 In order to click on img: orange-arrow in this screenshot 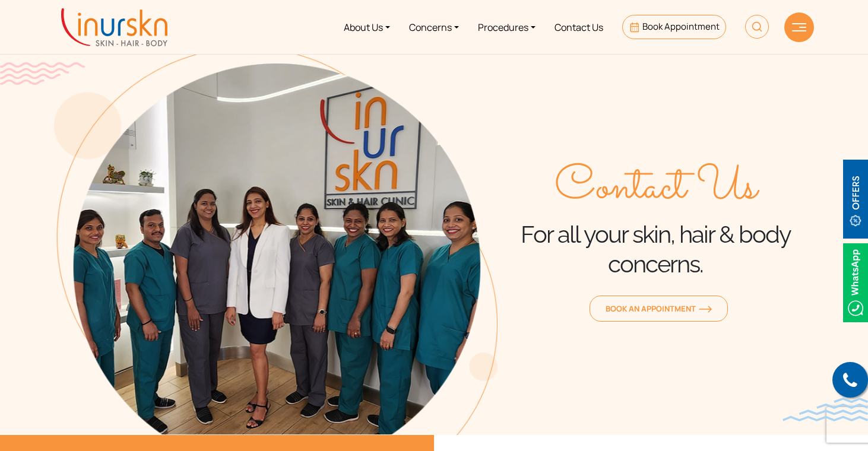, I will do `click(705, 309)`.